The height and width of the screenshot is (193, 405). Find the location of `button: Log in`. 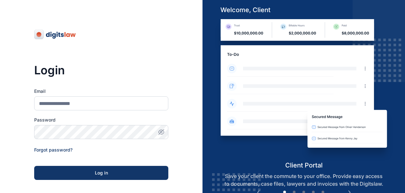

button: Log in is located at coordinates (101, 173).